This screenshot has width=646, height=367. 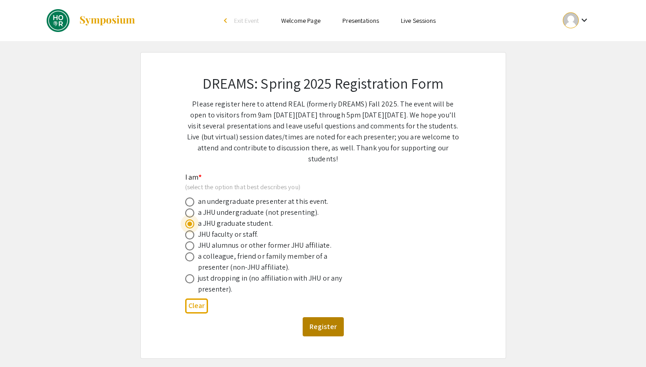 I want to click on mat-label: I am, so click(x=193, y=177).